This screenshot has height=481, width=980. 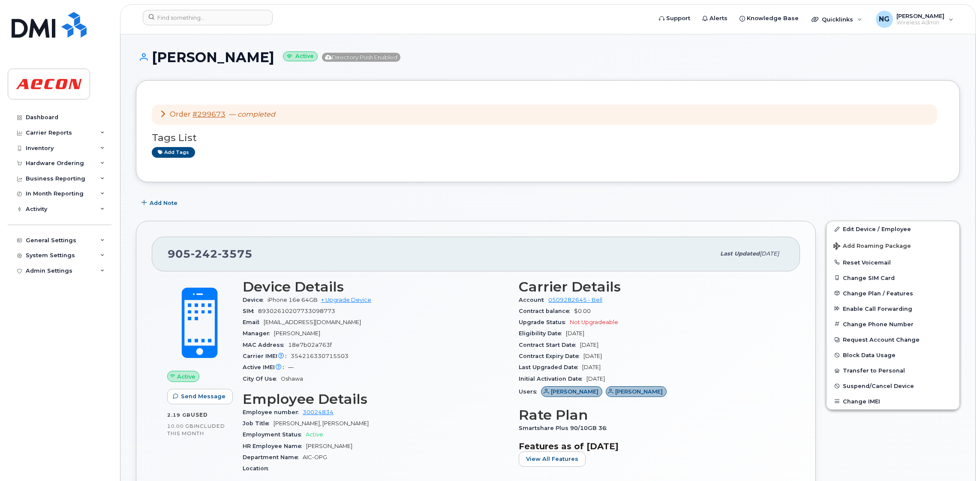 I want to click on span: Suspend/Cancel Device, so click(x=878, y=385).